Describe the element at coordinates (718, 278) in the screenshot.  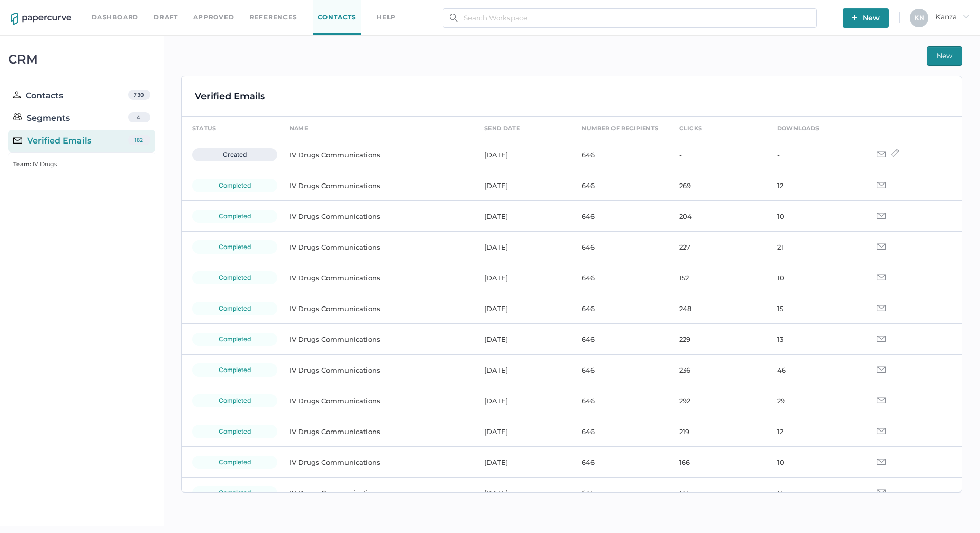
I see `td: 152` at that location.